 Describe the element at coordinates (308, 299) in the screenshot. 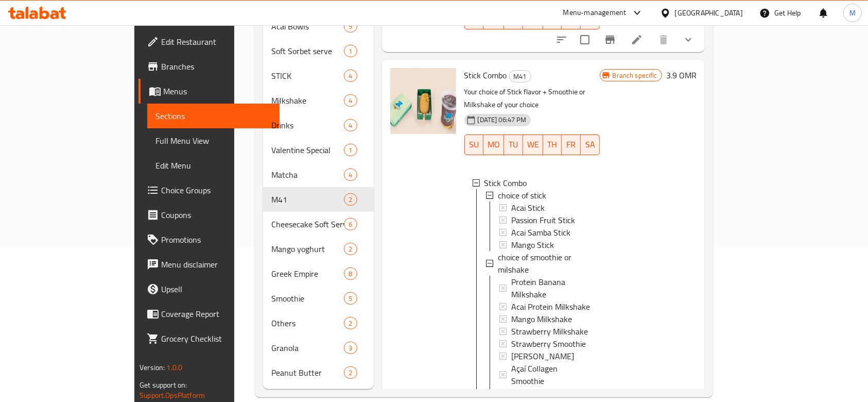

I see `div: Smoothie` at that location.